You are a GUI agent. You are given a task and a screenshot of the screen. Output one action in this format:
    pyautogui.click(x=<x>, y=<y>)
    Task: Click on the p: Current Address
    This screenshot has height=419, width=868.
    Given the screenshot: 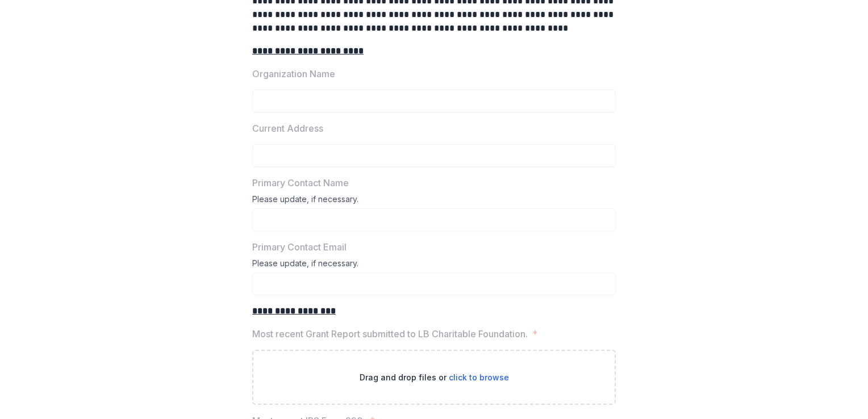 What is the action you would take?
    pyautogui.click(x=287, y=129)
    